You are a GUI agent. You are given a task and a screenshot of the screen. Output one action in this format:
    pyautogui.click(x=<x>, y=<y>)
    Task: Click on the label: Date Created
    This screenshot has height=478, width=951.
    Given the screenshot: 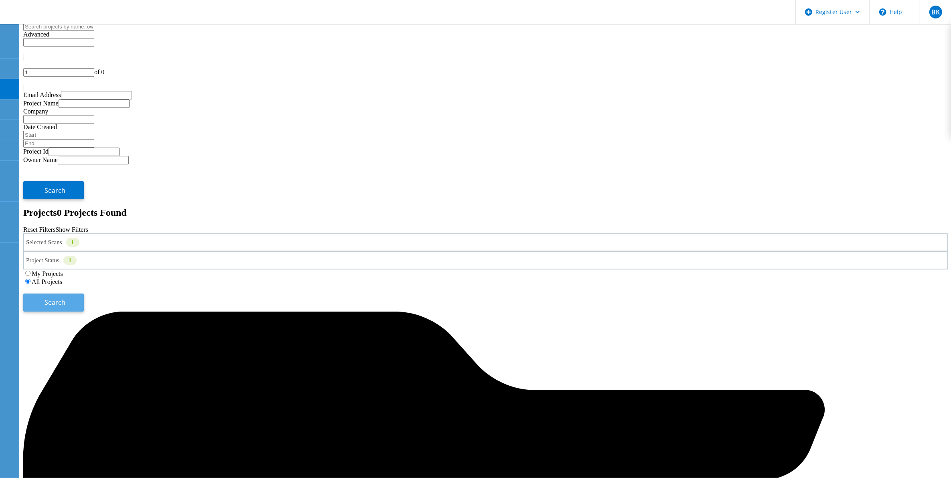 What is the action you would take?
    pyautogui.click(x=40, y=127)
    